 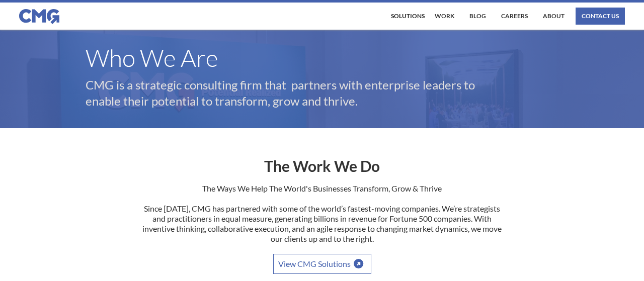 I want to click on img: CMG logo in blue., so click(x=39, y=16).